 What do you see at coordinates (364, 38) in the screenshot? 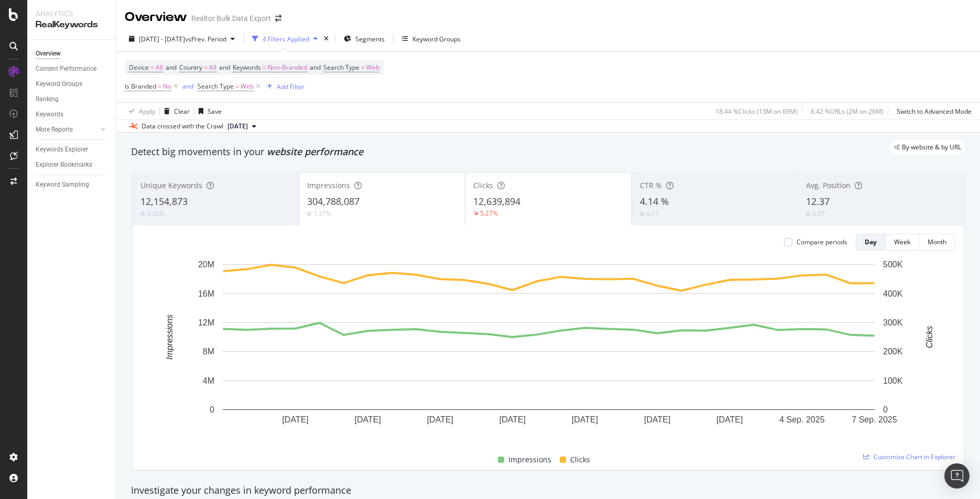
I see `button: Segments` at bounding box center [364, 38].